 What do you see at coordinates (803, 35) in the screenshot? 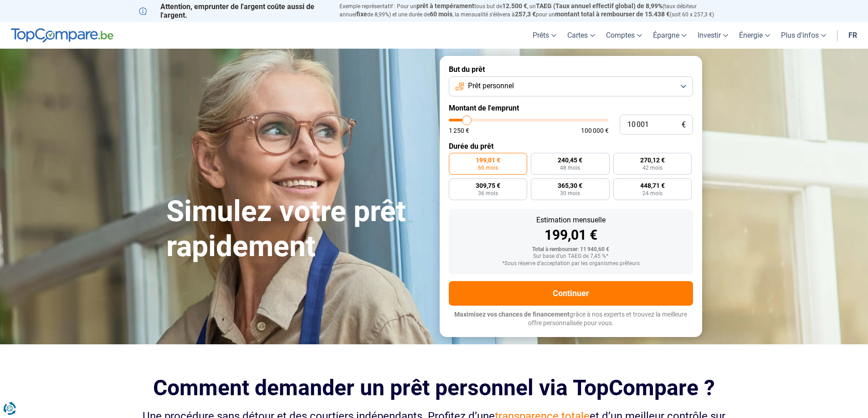
I see `a: Plus d'infos` at bounding box center [803, 35].